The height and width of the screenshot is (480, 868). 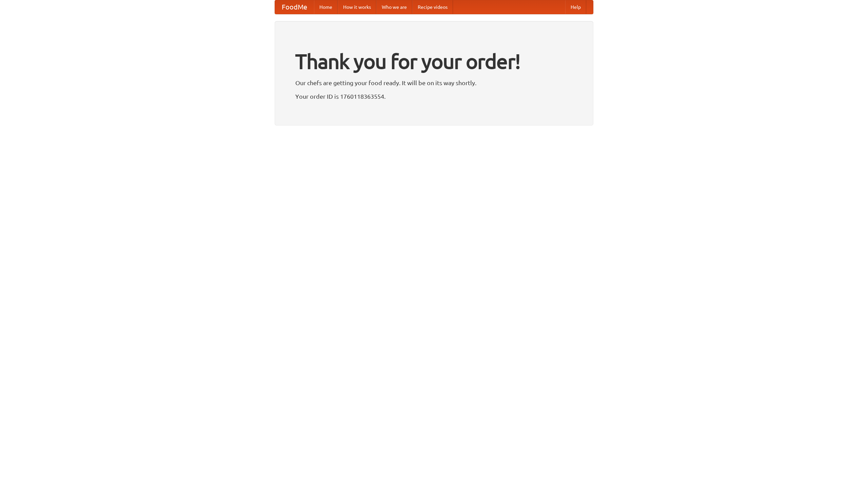 I want to click on a: Recipe videos, so click(x=432, y=7).